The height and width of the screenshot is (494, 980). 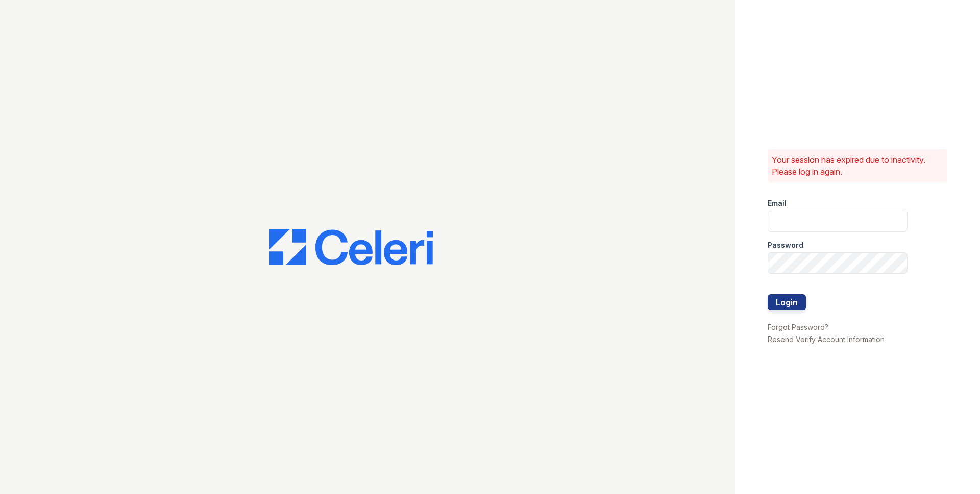 What do you see at coordinates (857, 166) in the screenshot?
I see `p: Your session has expired due to inactivity. Please log in again.` at bounding box center [857, 166].